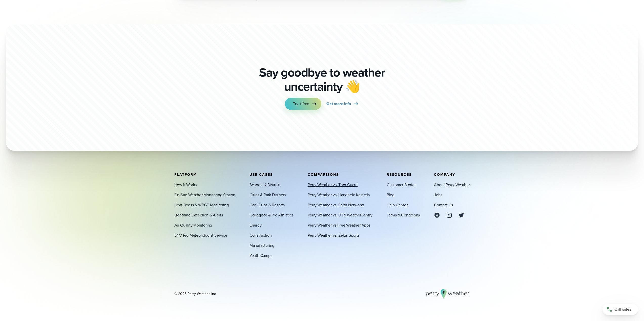  Describe the element at coordinates (205, 195) in the screenshot. I see `a: On-Site Weather Monitoring Station` at that location.